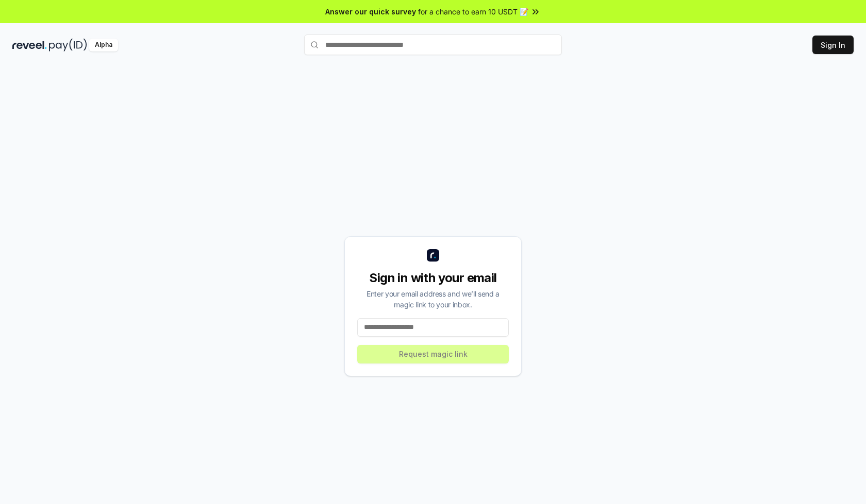  I want to click on img: reveel_dark, so click(29, 44).